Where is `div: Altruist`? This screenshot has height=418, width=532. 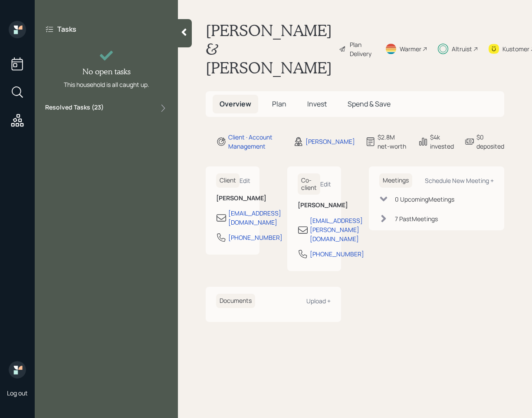
div: Altruist is located at coordinates (462, 48).